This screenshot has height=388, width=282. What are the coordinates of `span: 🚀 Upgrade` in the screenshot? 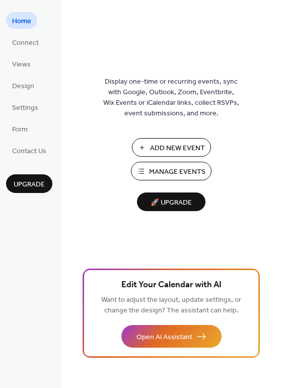 It's located at (171, 203).